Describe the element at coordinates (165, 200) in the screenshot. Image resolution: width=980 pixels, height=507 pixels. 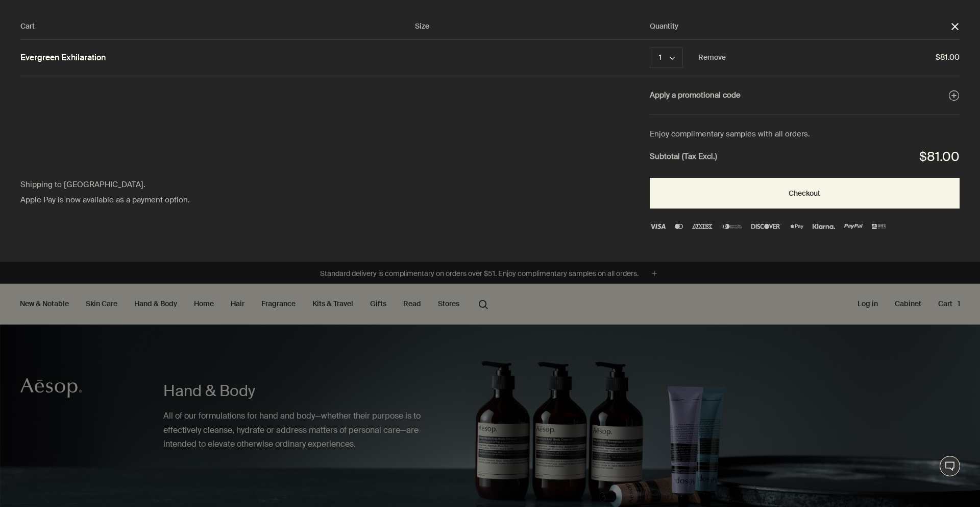
I see `div: Apple Pay is now available as a payment option.` at that location.